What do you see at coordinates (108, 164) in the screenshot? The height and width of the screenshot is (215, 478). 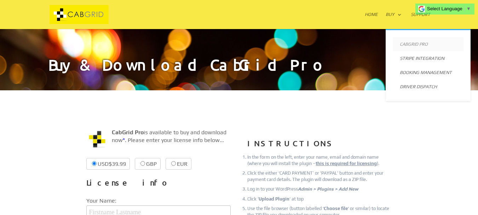 I see `label: USD` at bounding box center [108, 164].